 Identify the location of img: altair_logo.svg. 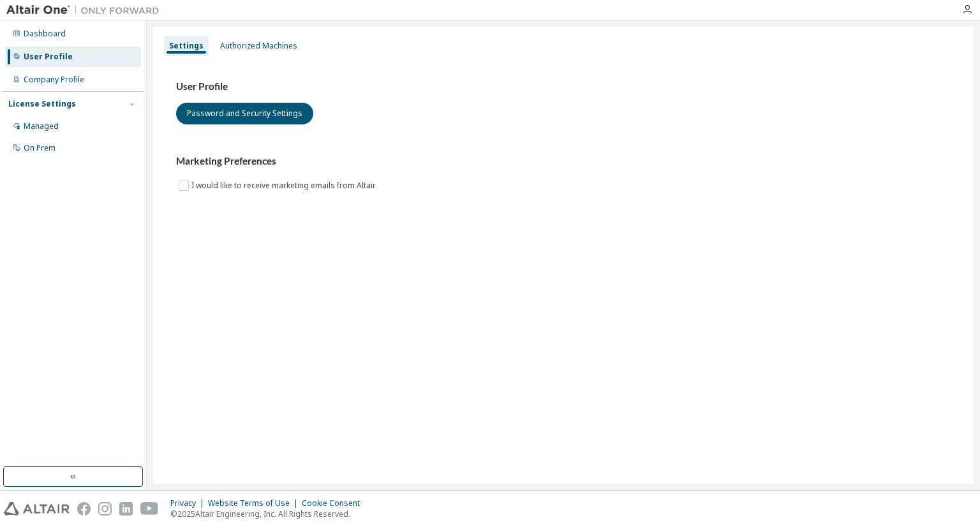
(36, 508).